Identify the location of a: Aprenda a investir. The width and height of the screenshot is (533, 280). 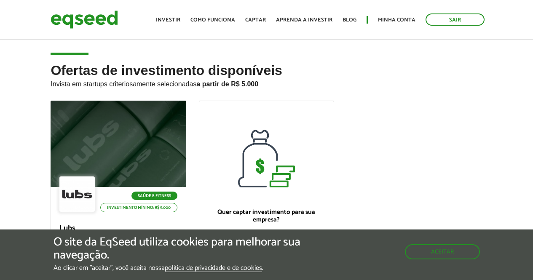
(304, 20).